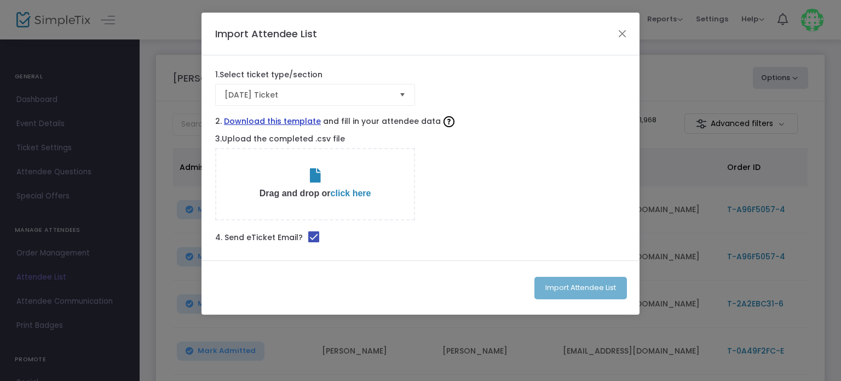 The height and width of the screenshot is (381, 841). Describe the element at coordinates (315, 193) in the screenshot. I see `p: Drag and drop or` at that location.